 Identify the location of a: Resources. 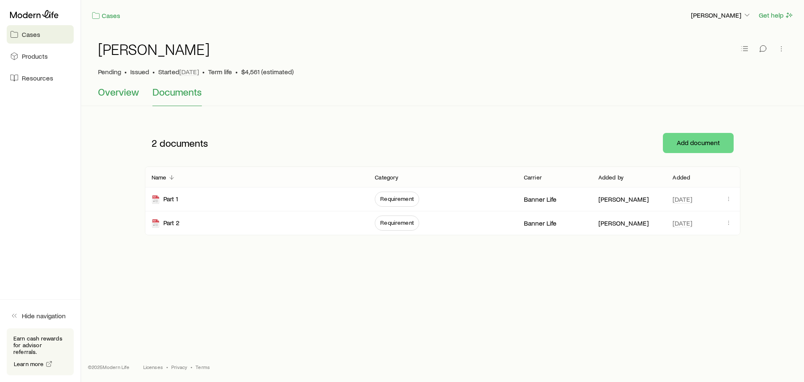
(40, 78).